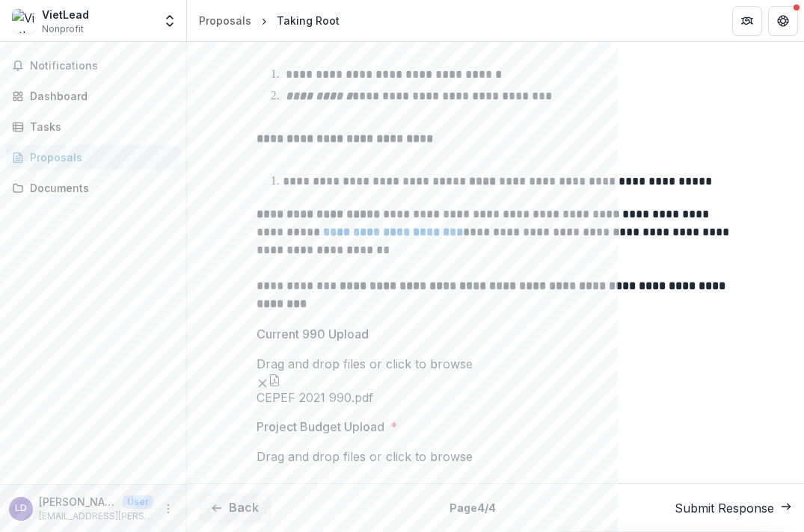 This screenshot has width=804, height=532. What do you see at coordinates (93, 126) in the screenshot?
I see `a: Tasks` at bounding box center [93, 126].